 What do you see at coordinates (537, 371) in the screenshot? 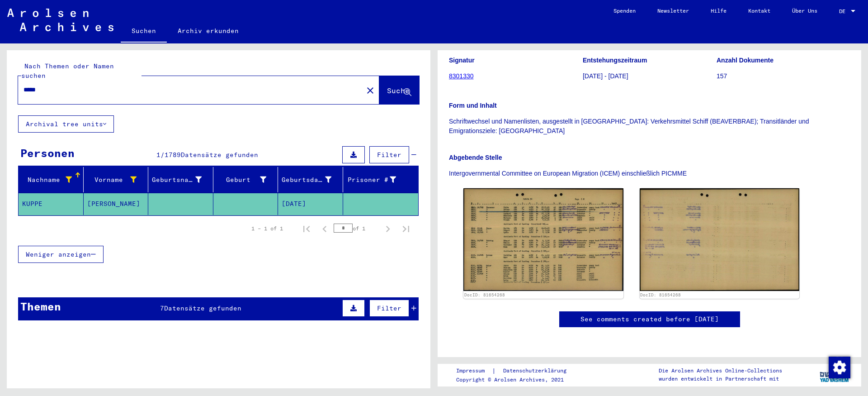
I see `a: Datenschutzerklärung` at bounding box center [537, 371].